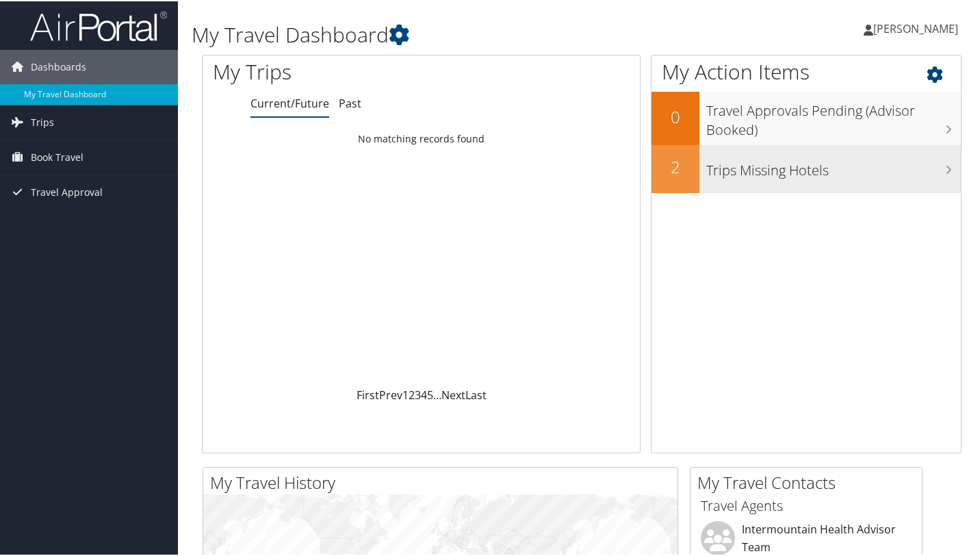 Image resolution: width=980 pixels, height=556 pixels. What do you see at coordinates (833, 166) in the screenshot?
I see `h3: Trips Missing Hotels` at bounding box center [833, 166].